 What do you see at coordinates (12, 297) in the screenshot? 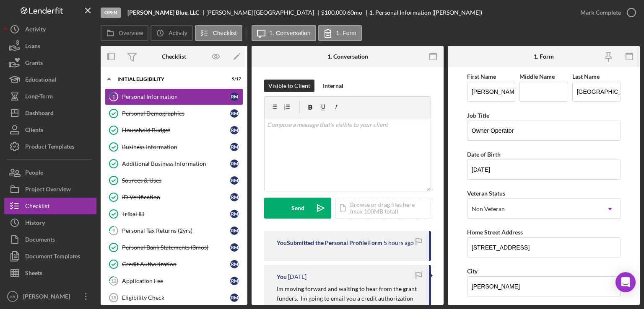
I see `text: AR` at bounding box center [12, 297].